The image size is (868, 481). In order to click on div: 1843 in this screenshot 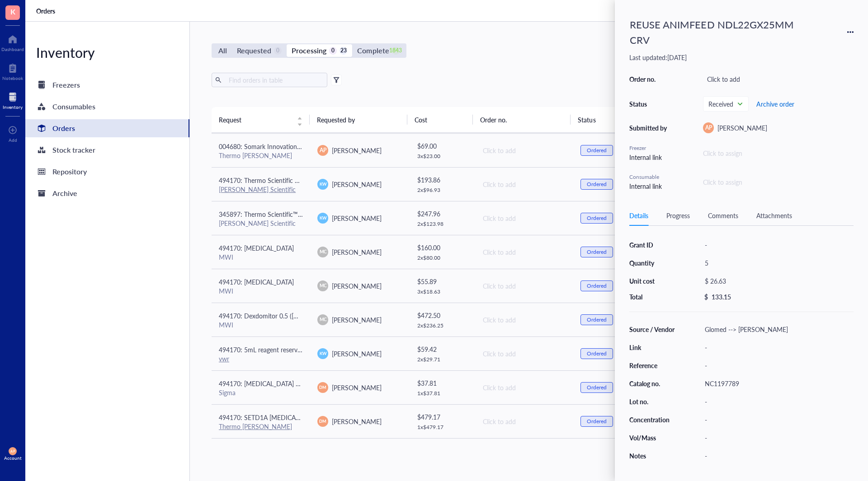, I will do `click(396, 50)`.